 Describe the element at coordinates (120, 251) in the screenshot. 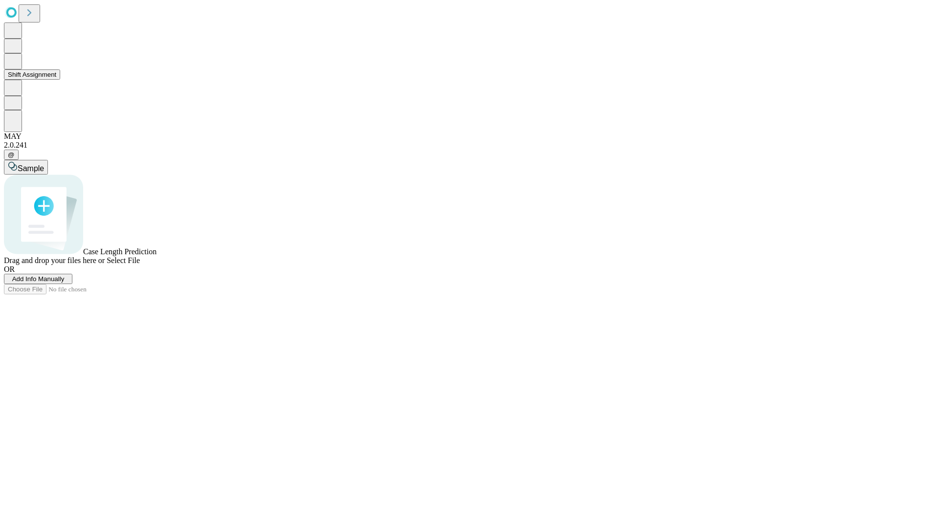

I see `span: Case Length Prediction` at that location.